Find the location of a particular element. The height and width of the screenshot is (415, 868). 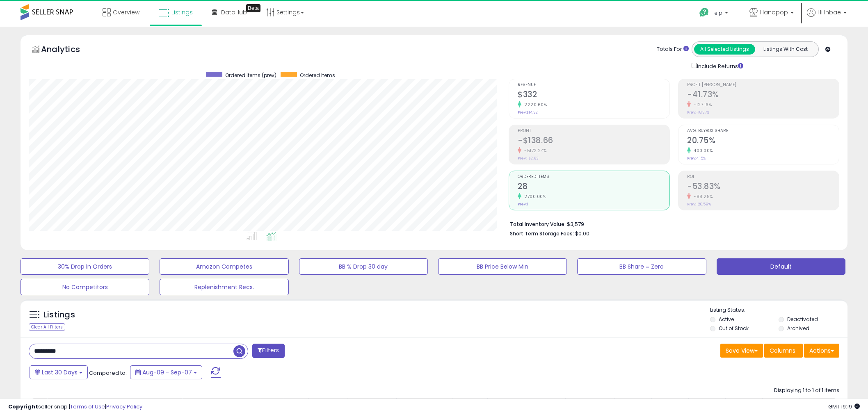

a: Hi Inbae is located at coordinates (826, 17).